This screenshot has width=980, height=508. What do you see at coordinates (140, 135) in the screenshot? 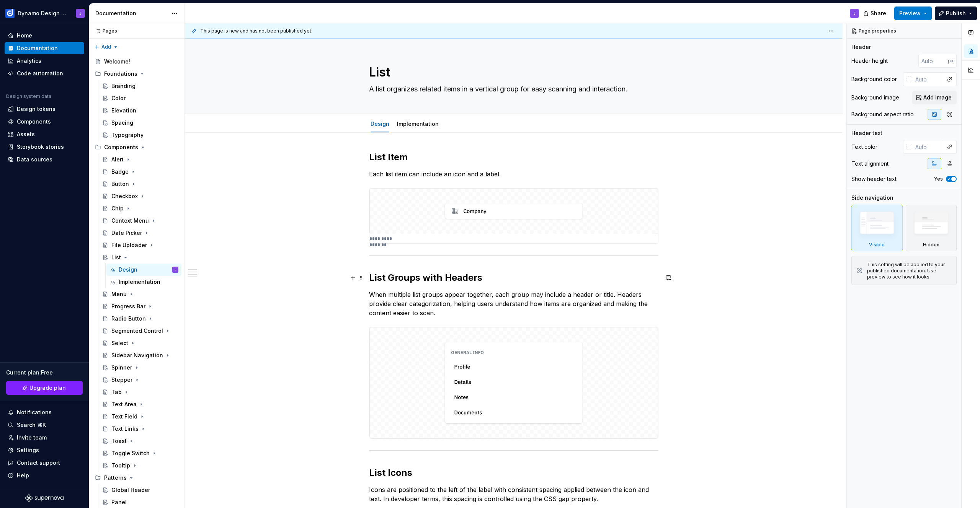
I see `a: Typography` at bounding box center [140, 135].